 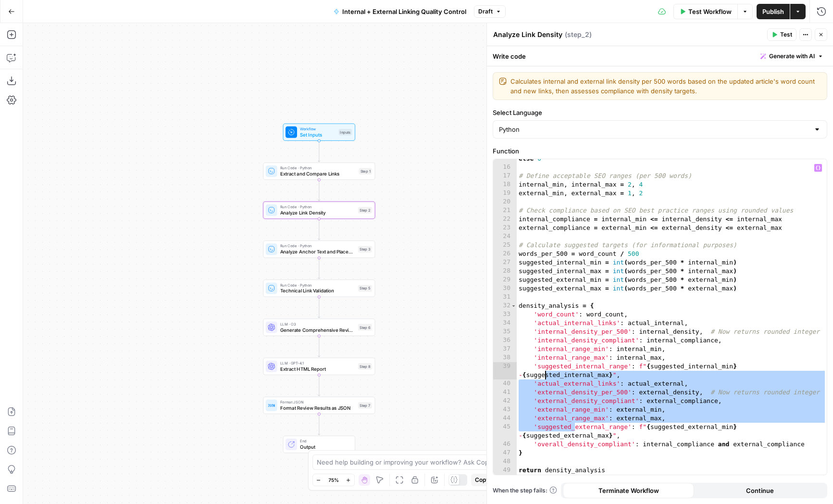 What do you see at coordinates (505, 453) in the screenshot?
I see `div: 47` at bounding box center [505, 453].